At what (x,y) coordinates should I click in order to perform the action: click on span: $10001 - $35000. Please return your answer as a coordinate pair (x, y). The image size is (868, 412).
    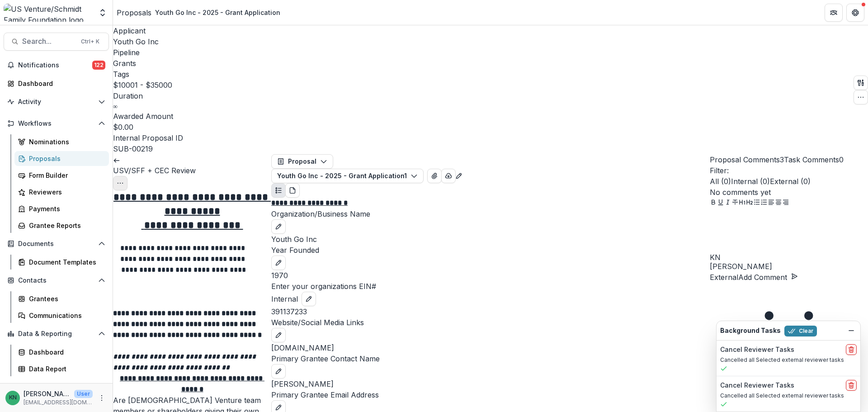
    Looking at the image, I should click on (142, 85).